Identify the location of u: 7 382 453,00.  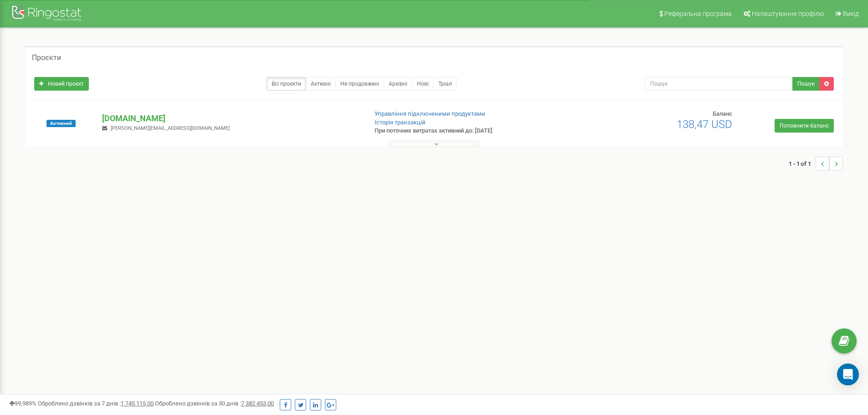
(258, 403).